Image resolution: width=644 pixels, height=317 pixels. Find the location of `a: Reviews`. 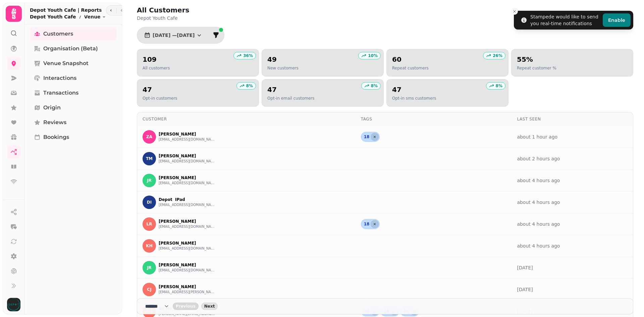

a: Reviews is located at coordinates (73, 122).